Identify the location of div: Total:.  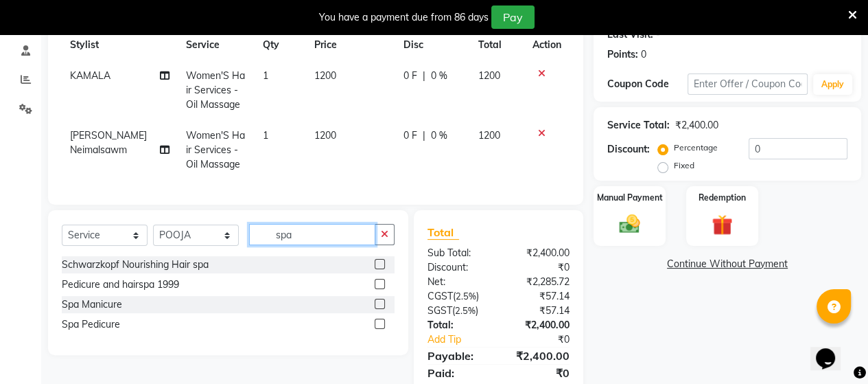
(458, 325).